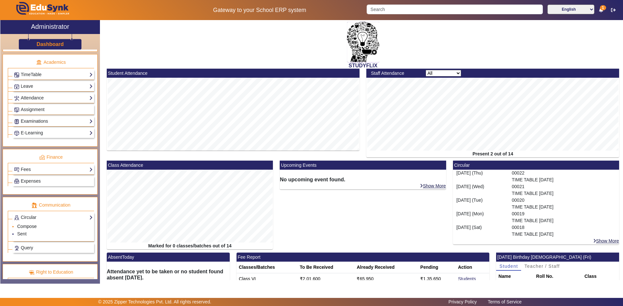 This screenshot has height=306, width=623. Describe the element at coordinates (168, 257) in the screenshot. I see `mat-card-header: AbsentToday` at that location.